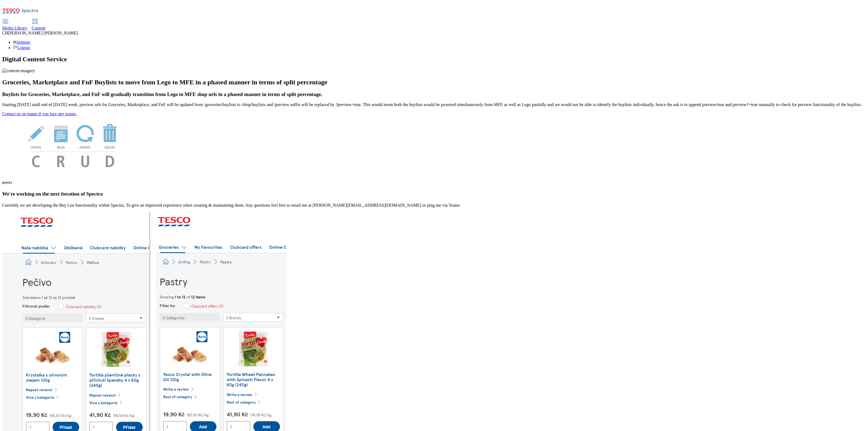 The width and height of the screenshot is (868, 431). What do you see at coordinates (434, 82) in the screenshot?
I see `h2: Groceries, Marketplace and FnF Buylists to move from Lego to MFE in a phased manner in terms of s...` at bounding box center [434, 82].